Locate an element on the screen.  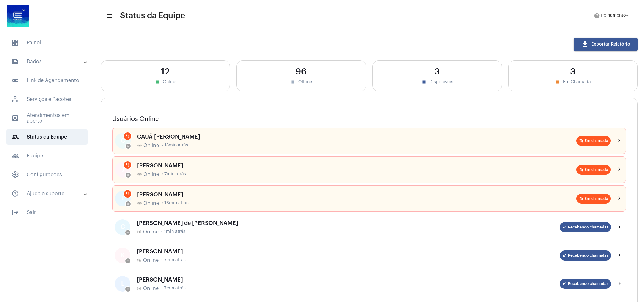
span: • 16min atrás is located at coordinates (175, 203).